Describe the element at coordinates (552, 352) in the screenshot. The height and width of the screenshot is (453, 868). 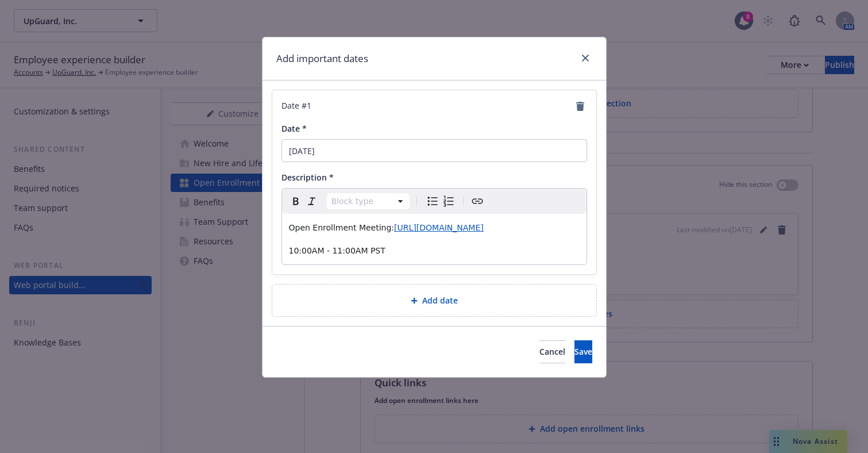
I see `button: Cancel` at that location.